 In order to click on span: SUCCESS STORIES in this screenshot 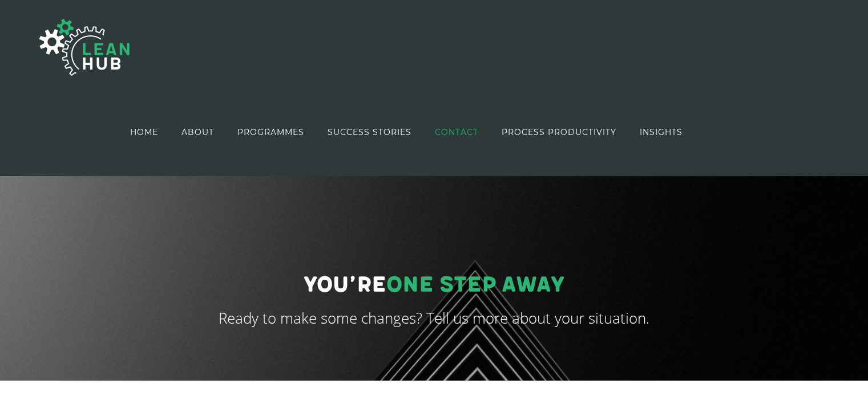, I will do `click(369, 132)`.